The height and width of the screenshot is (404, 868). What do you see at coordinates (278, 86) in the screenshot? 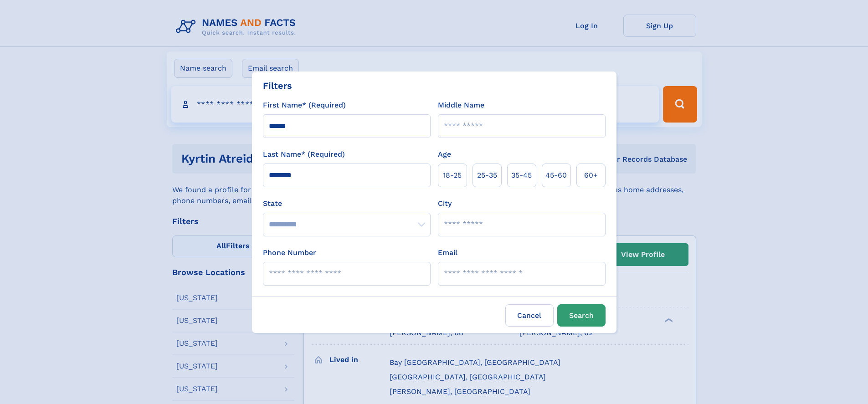
I see `div: Filters` at bounding box center [278, 86].